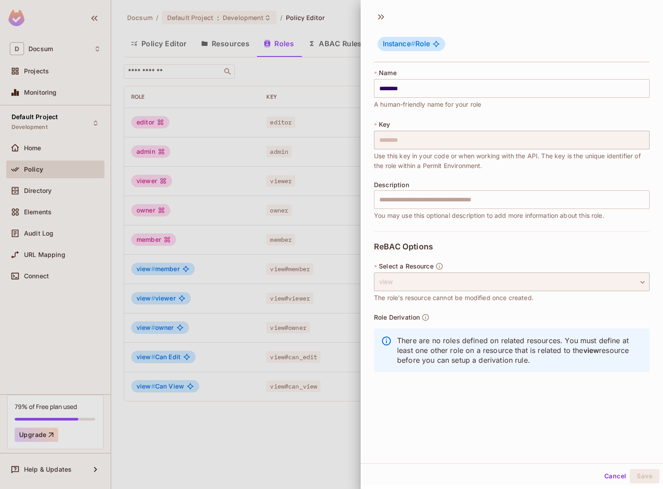  Describe the element at coordinates (403, 247) in the screenshot. I see `span: ReBAC Options` at that location.